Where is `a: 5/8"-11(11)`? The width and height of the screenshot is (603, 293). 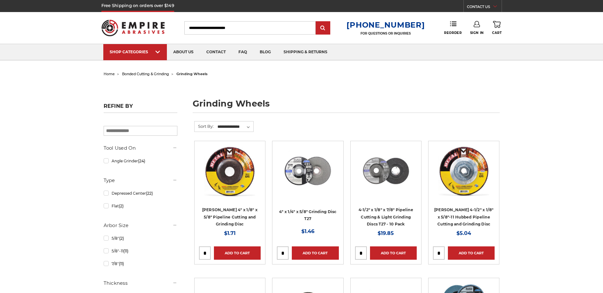
a: 5/8"-11(11) is located at coordinates (140, 251).